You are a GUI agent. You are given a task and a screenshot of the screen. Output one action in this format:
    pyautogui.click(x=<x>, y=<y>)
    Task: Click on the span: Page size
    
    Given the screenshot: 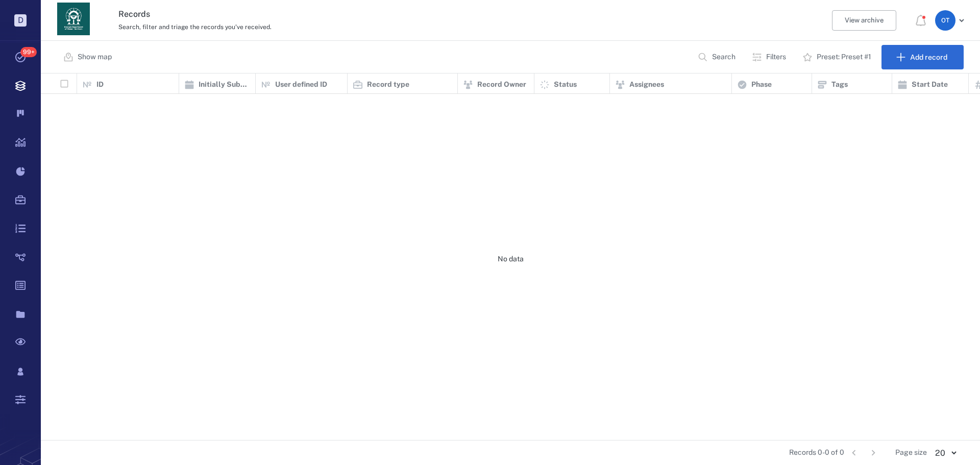 What is the action you would take?
    pyautogui.click(x=912, y=453)
    